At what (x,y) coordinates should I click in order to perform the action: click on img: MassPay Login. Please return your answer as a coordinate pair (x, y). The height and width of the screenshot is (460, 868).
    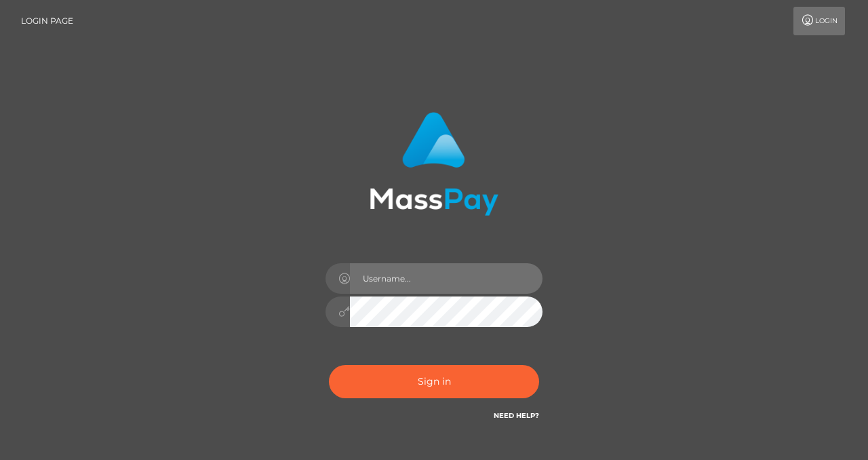
    Looking at the image, I should click on (434, 163).